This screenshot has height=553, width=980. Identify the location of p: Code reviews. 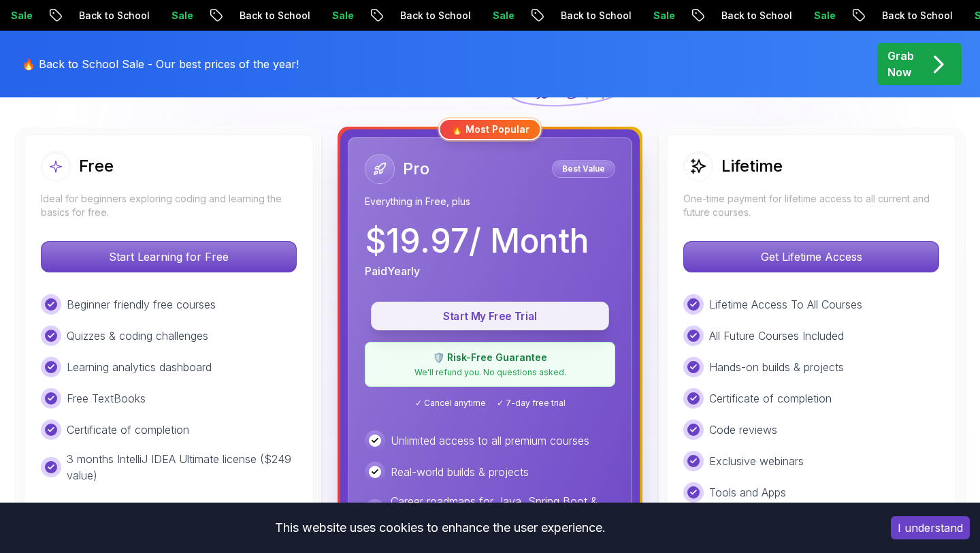
(743, 429).